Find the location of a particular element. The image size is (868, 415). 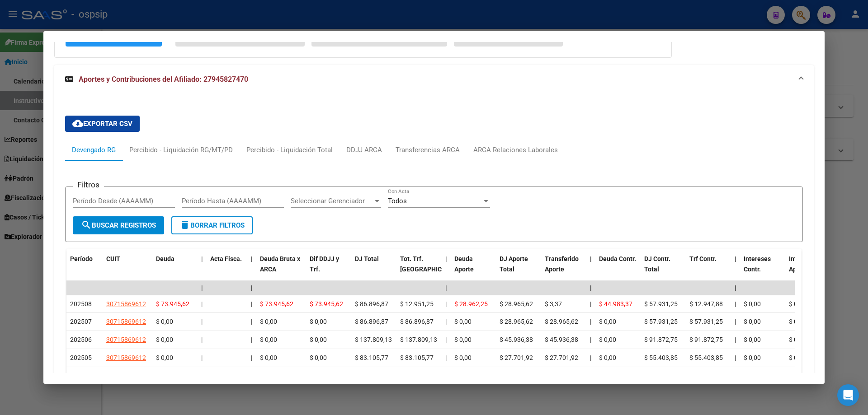

span: Todos is located at coordinates (398, 201).